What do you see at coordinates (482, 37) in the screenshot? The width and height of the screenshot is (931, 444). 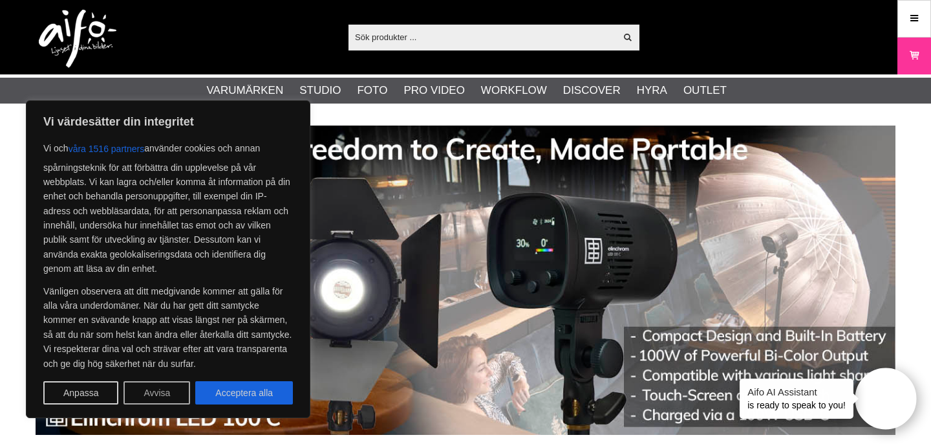 I see `input: Sök produkter ...` at bounding box center [482, 37].